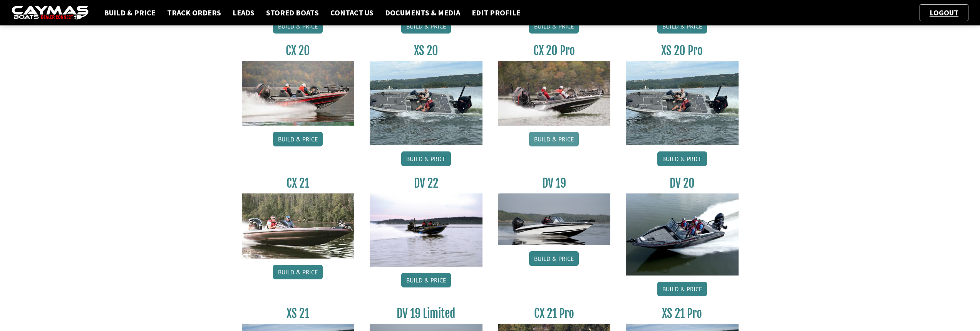  Describe the element at coordinates (298, 93) in the screenshot. I see `img: CX-20_thumbnail.jpg` at that location.